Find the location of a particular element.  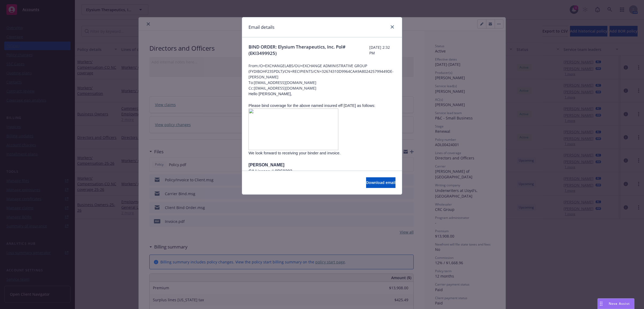

span: CA License # 0D50393 is located at coordinates (271, 171).